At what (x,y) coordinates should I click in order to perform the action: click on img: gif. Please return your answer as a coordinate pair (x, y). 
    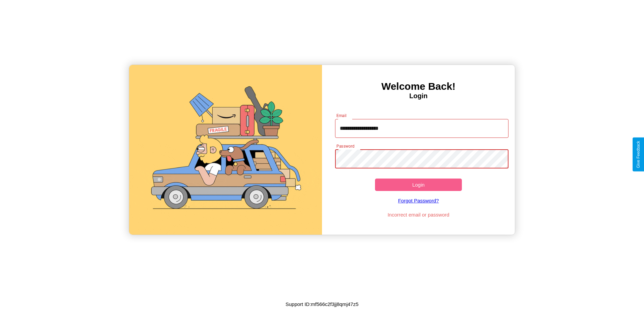
    Looking at the image, I should click on (226, 149).